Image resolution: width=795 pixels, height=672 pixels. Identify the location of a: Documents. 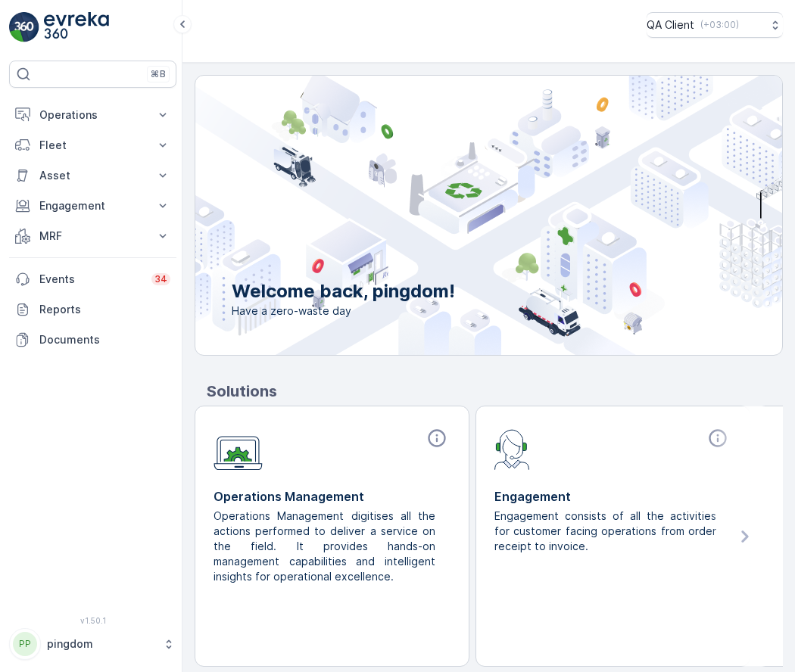
(92, 340).